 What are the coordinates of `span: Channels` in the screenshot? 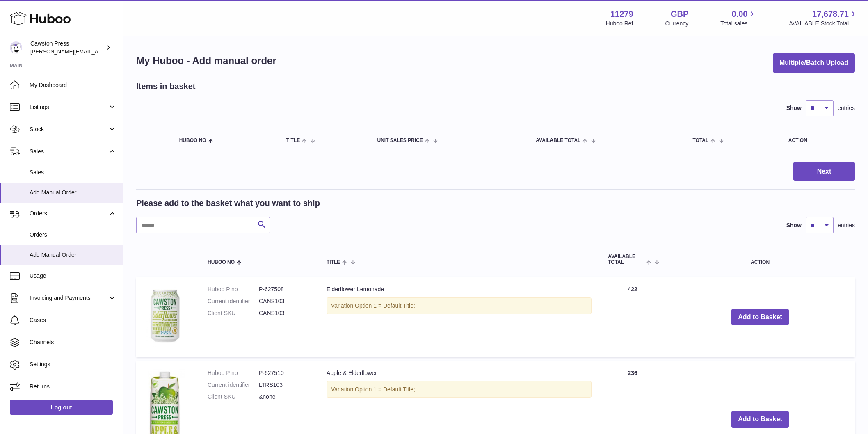 It's located at (73, 343).